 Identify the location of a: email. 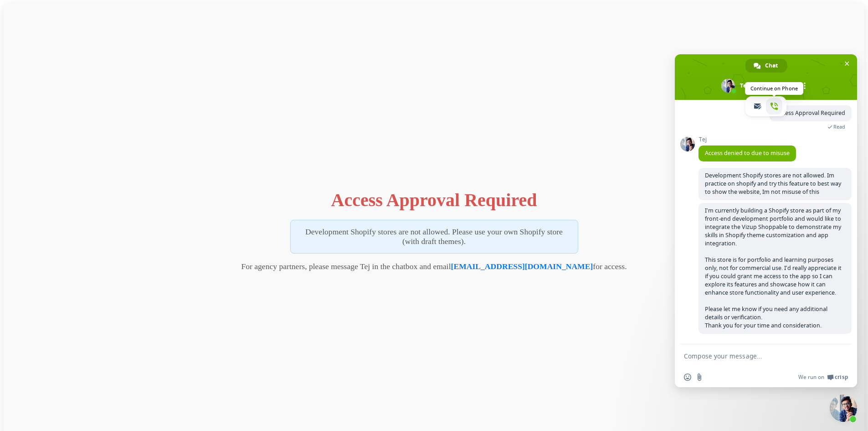
(757, 106).